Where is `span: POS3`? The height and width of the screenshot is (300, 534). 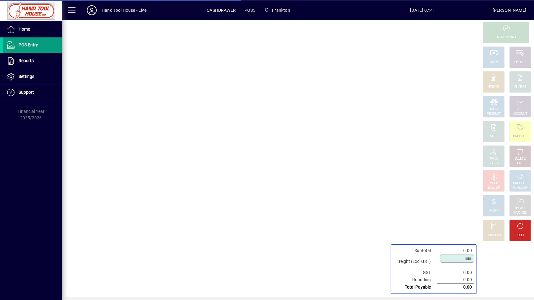 span: POS3 is located at coordinates (250, 10).